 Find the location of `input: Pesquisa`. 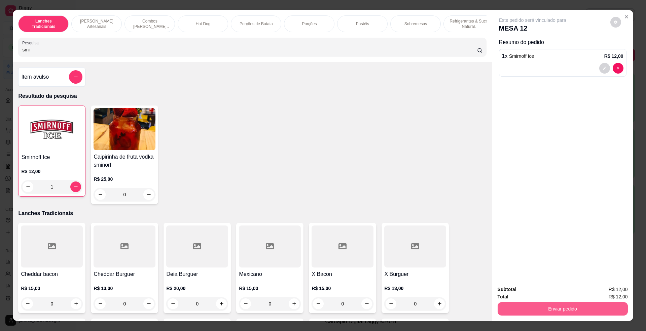

input: Pesquisa is located at coordinates (249, 50).